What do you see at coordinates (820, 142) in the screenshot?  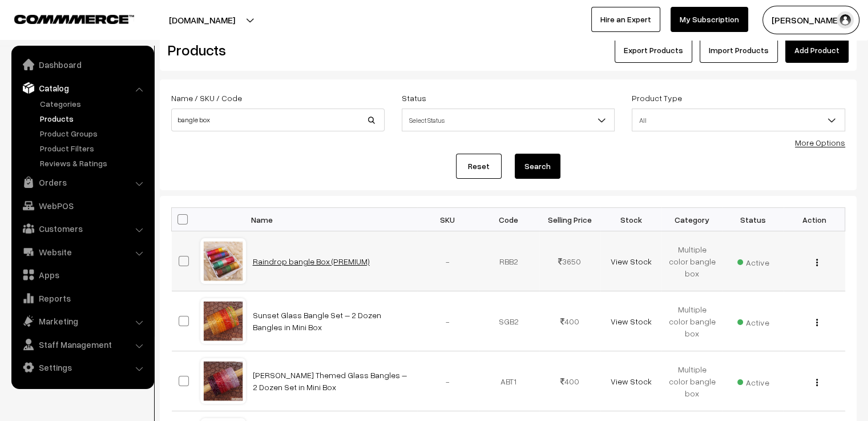 I see `a: More Options` at bounding box center [820, 142].